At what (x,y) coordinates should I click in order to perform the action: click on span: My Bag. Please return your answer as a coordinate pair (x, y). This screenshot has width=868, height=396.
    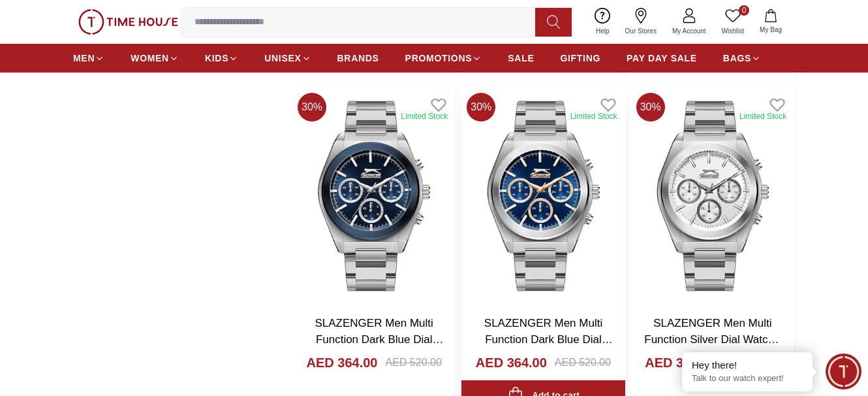
    Looking at the image, I should click on (771, 29).